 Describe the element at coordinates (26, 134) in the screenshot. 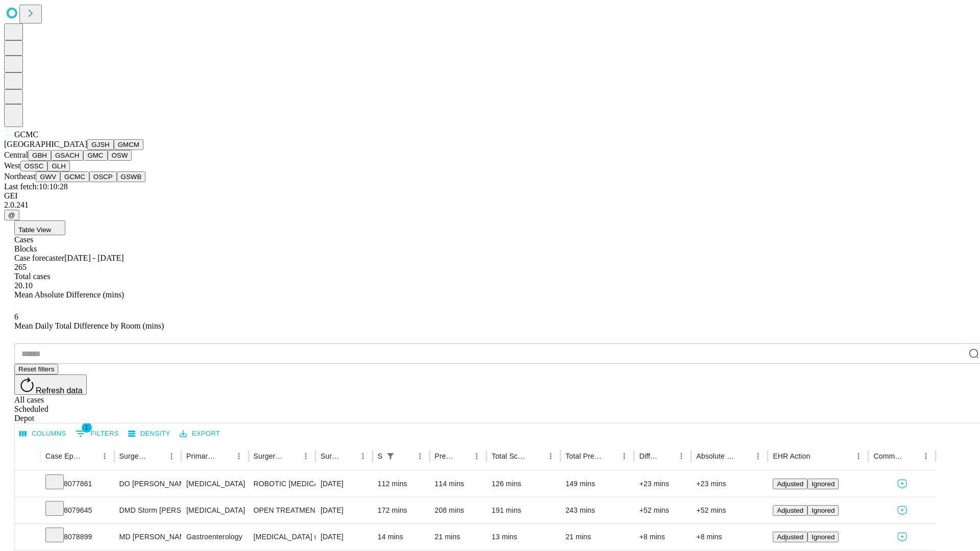

I see `span: GCMC` at that location.